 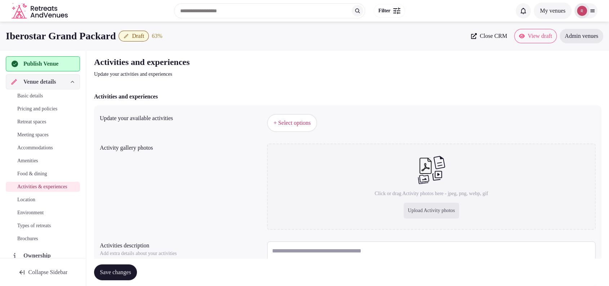 I want to click on span: View draft, so click(x=540, y=36).